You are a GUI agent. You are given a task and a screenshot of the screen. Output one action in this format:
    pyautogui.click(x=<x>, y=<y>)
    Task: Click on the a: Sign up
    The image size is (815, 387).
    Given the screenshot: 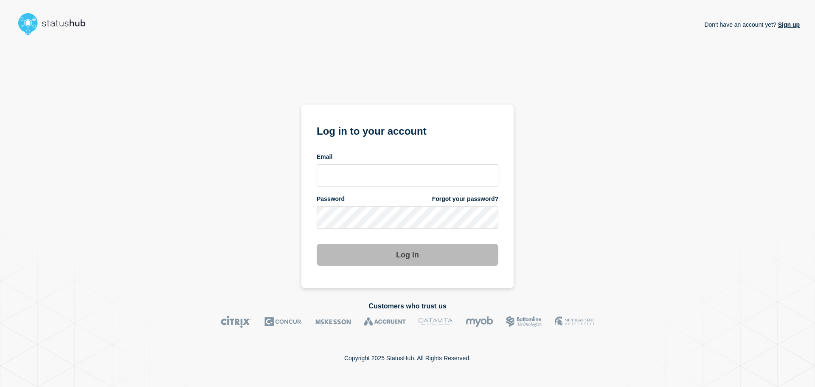 What is the action you would take?
    pyautogui.click(x=788, y=25)
    